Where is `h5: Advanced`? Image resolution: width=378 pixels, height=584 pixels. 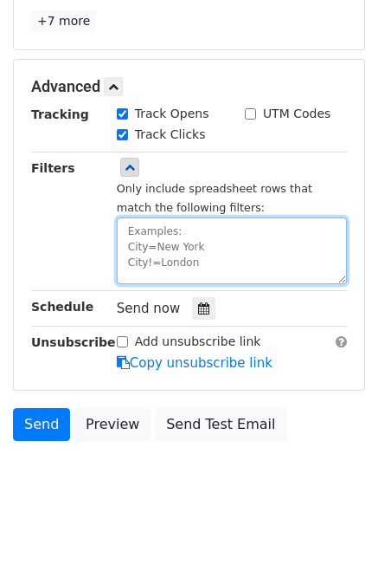
h5: Advanced is located at coordinates (189, 87).